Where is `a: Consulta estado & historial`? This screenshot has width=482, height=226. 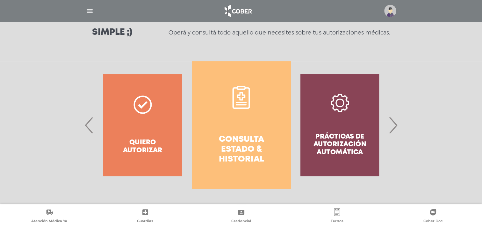 a: Consulta estado & historial is located at coordinates (241, 125).